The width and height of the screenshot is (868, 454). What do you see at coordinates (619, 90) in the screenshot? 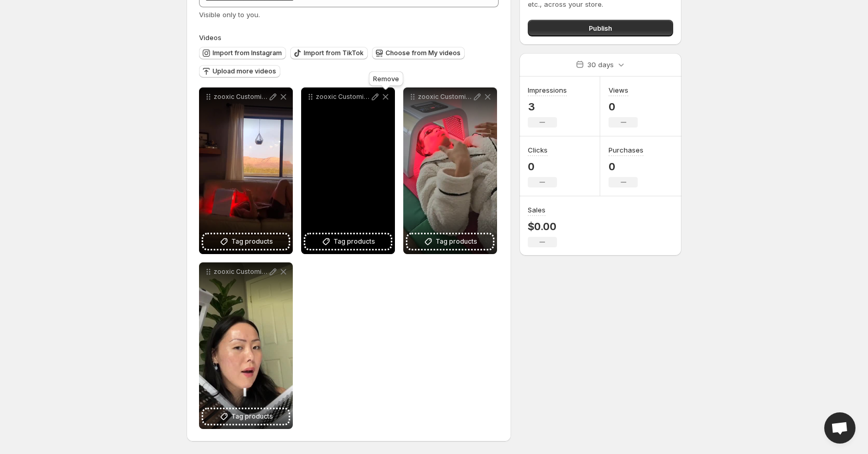
I see `h3: Views` at bounding box center [619, 90].